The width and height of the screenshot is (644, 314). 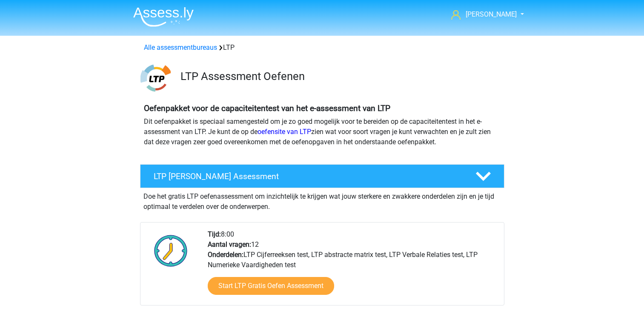 I want to click on div: 8:00 12 LTP Cijferreeksen test, LTP abstracte matrix test, LTP Verbale Relaties test, LTP Numerie..., so click(x=353, y=267).